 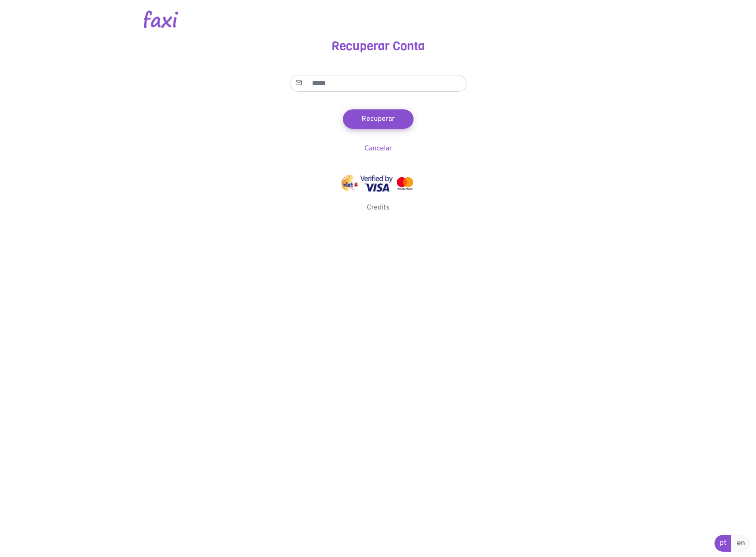 I want to click on h3: Recuperar Conta, so click(x=378, y=46).